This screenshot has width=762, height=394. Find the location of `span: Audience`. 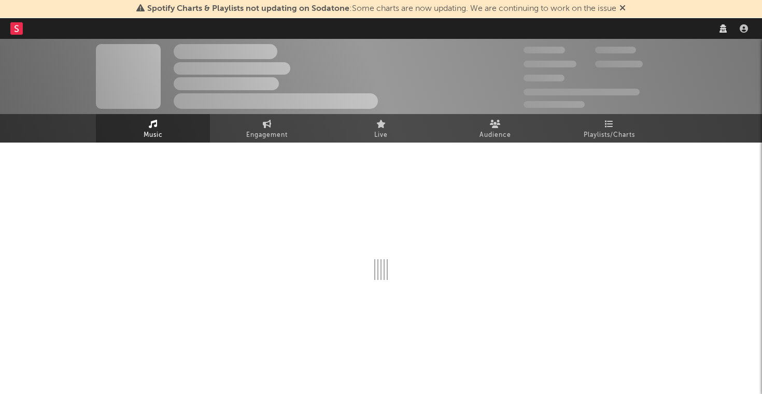

span: Audience is located at coordinates (495, 135).